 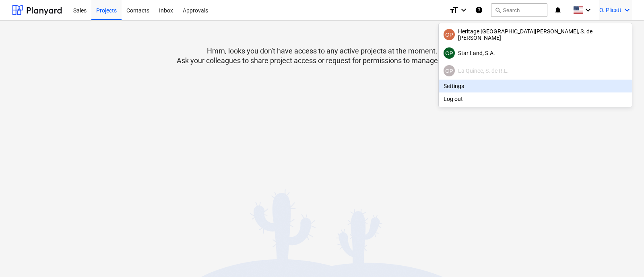 I want to click on div: Star Land, S.A., so click(x=535, y=53).